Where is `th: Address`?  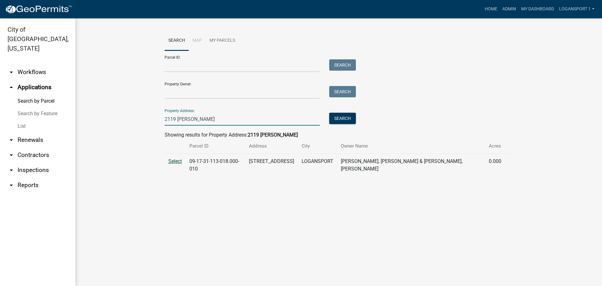
th: Address is located at coordinates (271, 146).